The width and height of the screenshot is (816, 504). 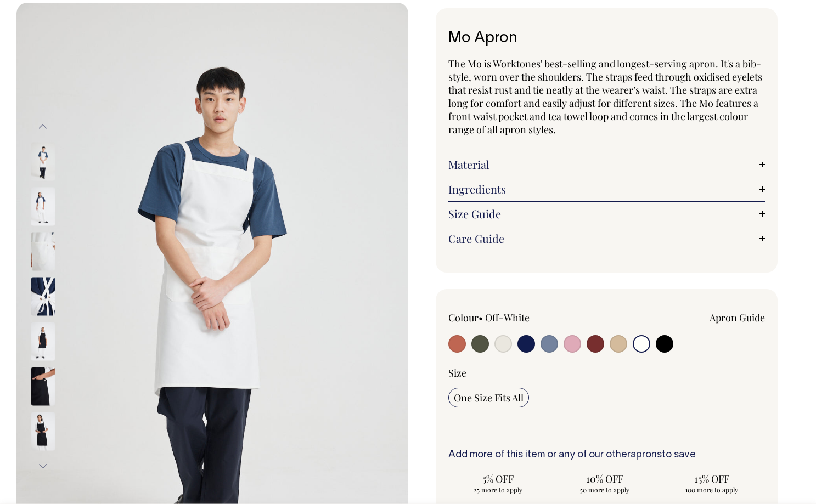 I want to click on span: The Mo is Worktones' best-selling and longest-serving apron. It's a bib-style, worn over the shou..., so click(x=605, y=97).